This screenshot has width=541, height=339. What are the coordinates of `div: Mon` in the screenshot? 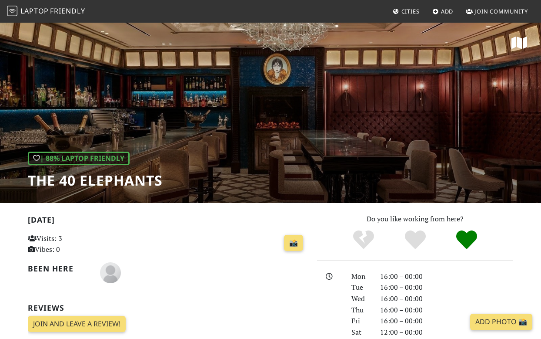 It's located at (361, 276).